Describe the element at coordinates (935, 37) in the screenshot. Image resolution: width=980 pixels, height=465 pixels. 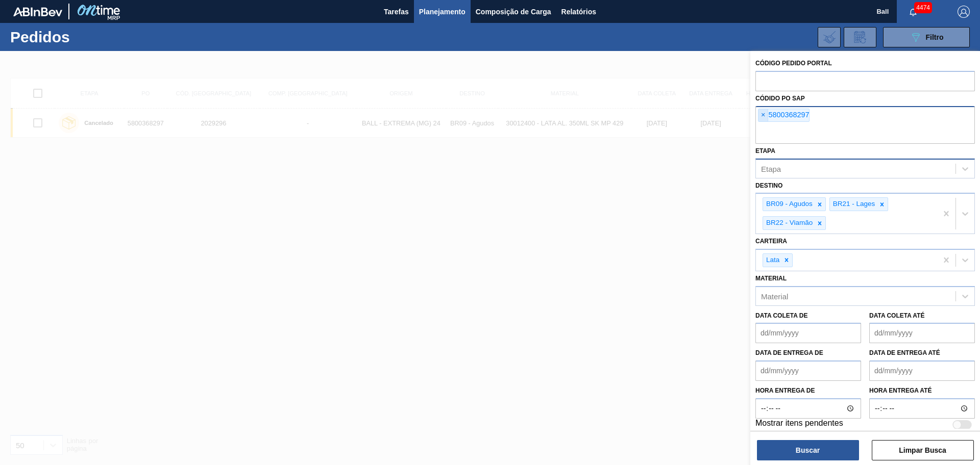
I see `span: Filtro` at that location.